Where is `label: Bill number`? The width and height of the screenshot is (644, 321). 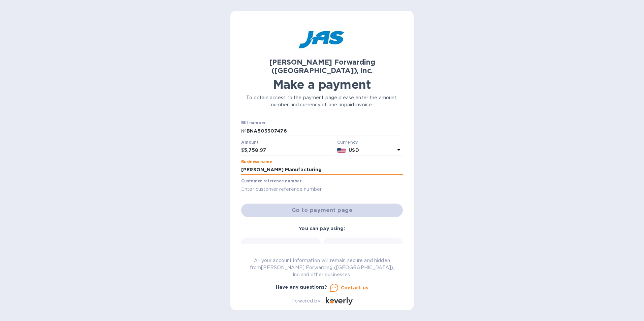 label: Bill number is located at coordinates (253, 123).